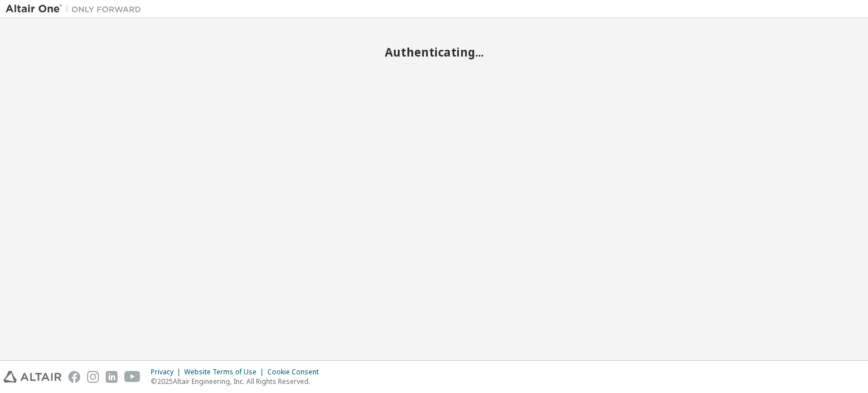 This screenshot has width=868, height=393. What do you see at coordinates (238, 381) in the screenshot?
I see `p: © 2025 Altair Engineering, Inc. All Rights Reserved.` at bounding box center [238, 381].